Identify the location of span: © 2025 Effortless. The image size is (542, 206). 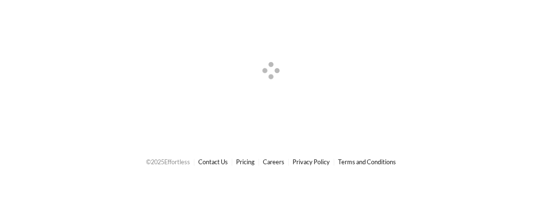
(168, 161).